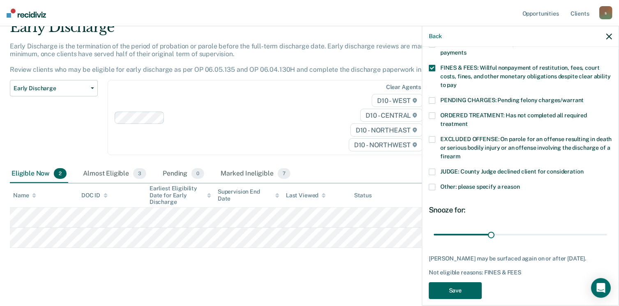  What do you see at coordinates (242, 30) in the screenshot?
I see `div: Early Discharge` at bounding box center [242, 30].